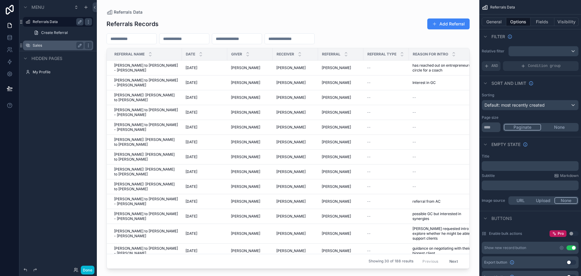  I want to click on a: Sales, so click(57, 45).